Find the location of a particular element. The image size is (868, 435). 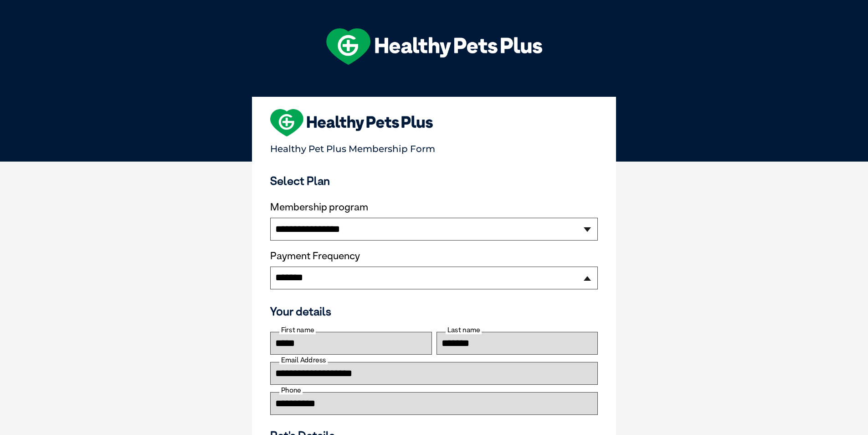

p: Healthy Pet Plus Membership Form is located at coordinates (434, 146).